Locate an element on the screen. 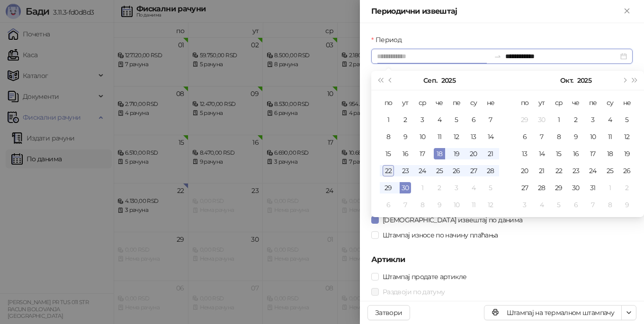  td: 2025-11-03 is located at coordinates (524, 205).